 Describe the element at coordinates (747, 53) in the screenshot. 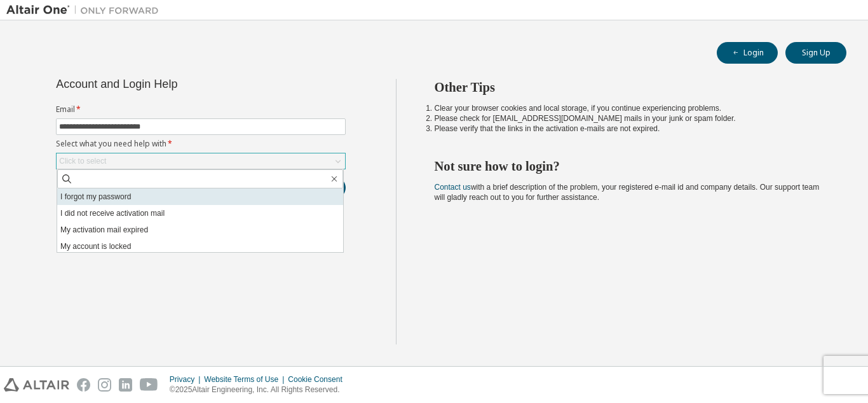

I see `button: Login` at that location.